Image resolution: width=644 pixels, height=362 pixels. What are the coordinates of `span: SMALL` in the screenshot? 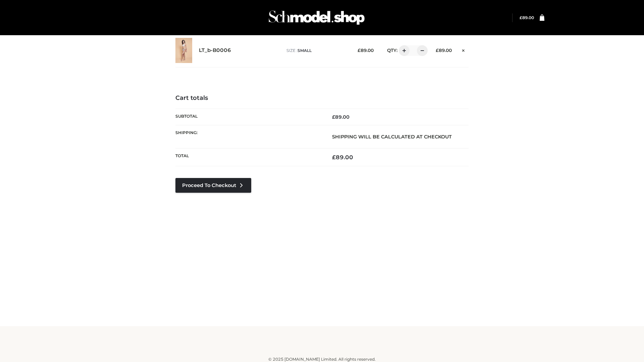 It's located at (305, 50).